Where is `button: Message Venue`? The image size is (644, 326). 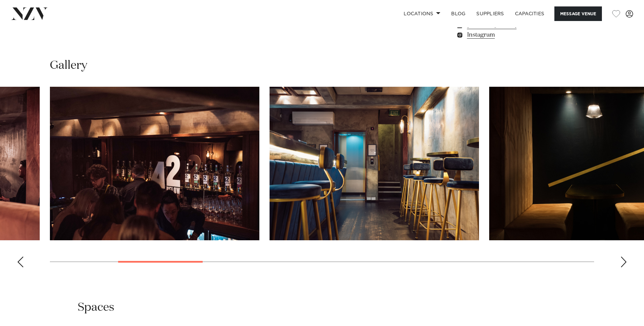 button: Message Venue is located at coordinates (578, 13).